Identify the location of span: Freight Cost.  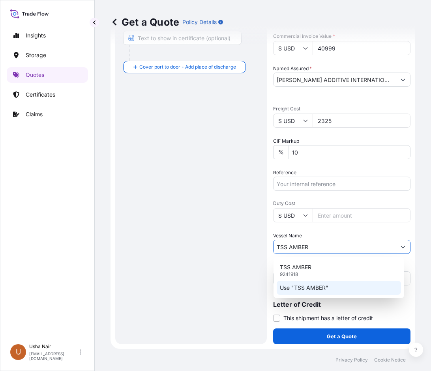
(342, 109).